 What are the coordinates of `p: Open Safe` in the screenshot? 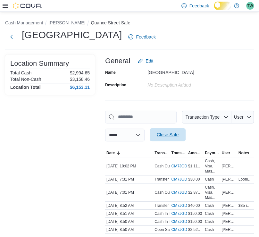 It's located at (163, 229).